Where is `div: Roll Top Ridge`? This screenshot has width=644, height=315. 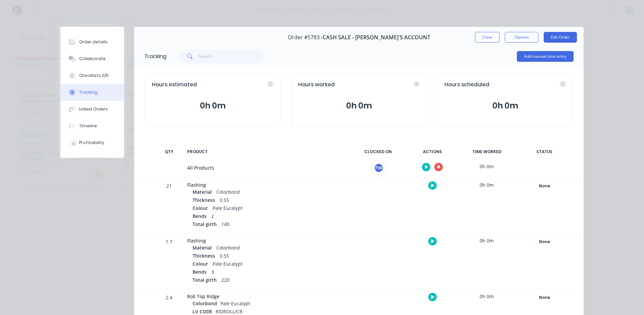
div: Roll Top Ridge is located at coordinates (266, 296).